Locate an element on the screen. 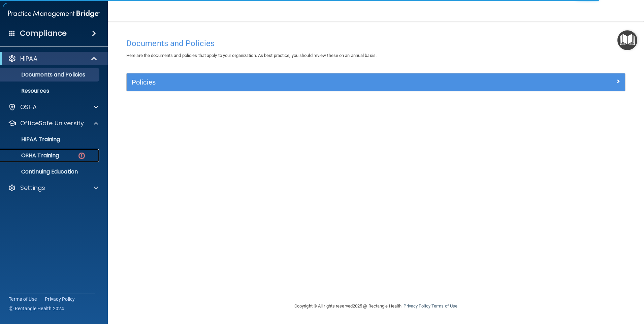 Image resolution: width=644 pixels, height=324 pixels. img: PMB logo is located at coordinates (54, 14).